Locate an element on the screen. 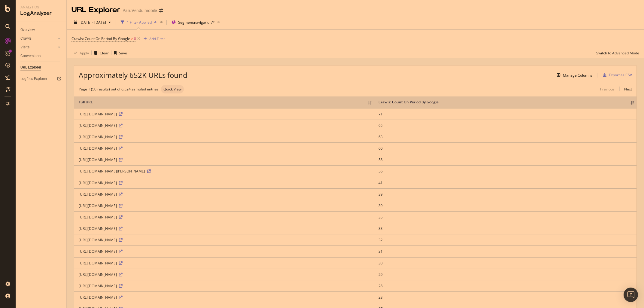  div: Conversions is located at coordinates (30, 56).